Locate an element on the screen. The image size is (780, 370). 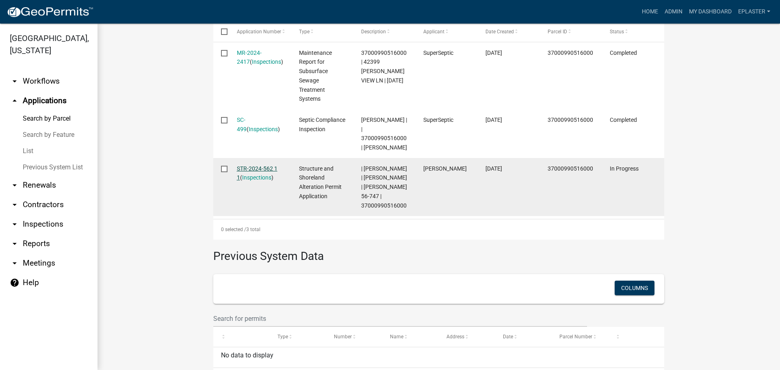
span: Name is located at coordinates (397, 337).